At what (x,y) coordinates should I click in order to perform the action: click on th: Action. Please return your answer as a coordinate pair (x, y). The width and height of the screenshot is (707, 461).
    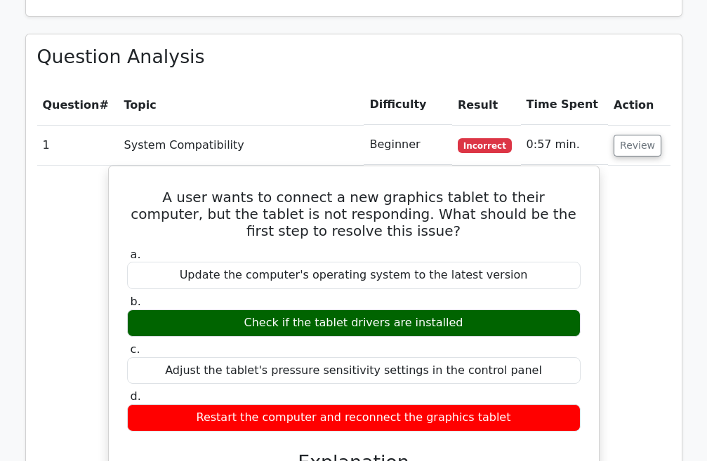
    Looking at the image, I should click on (639, 105).